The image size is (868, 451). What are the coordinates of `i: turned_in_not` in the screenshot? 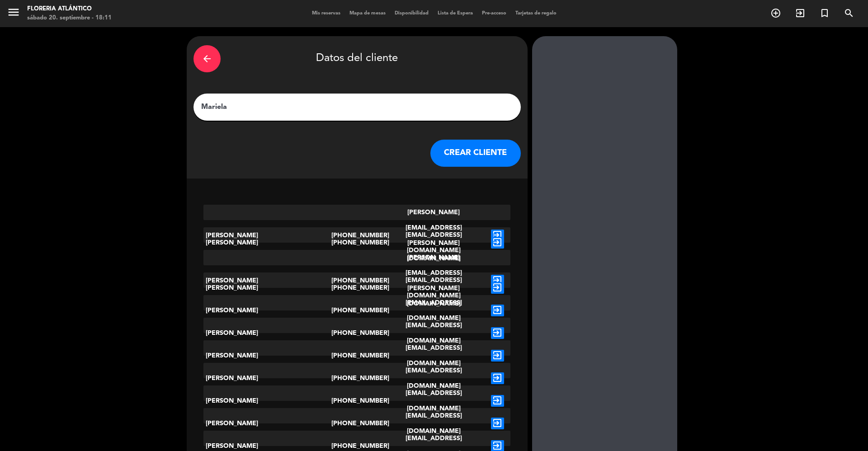 It's located at (825, 13).